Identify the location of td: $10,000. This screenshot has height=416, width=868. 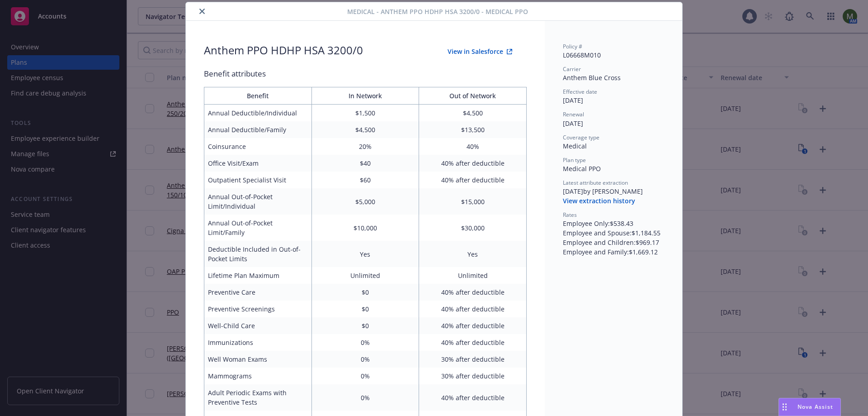
(365, 228).